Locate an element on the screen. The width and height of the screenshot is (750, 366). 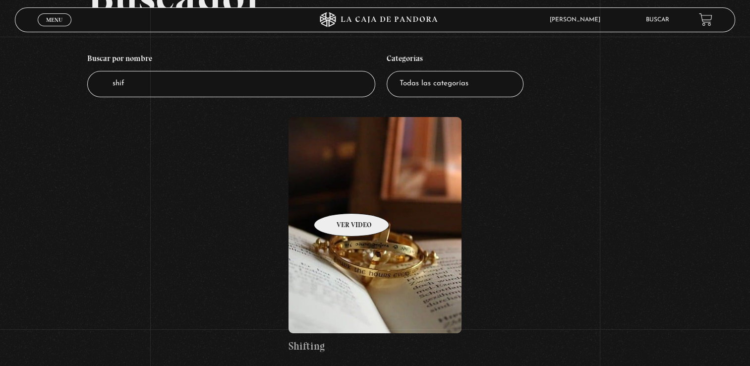
span: Cerrar is located at coordinates (54, 29).